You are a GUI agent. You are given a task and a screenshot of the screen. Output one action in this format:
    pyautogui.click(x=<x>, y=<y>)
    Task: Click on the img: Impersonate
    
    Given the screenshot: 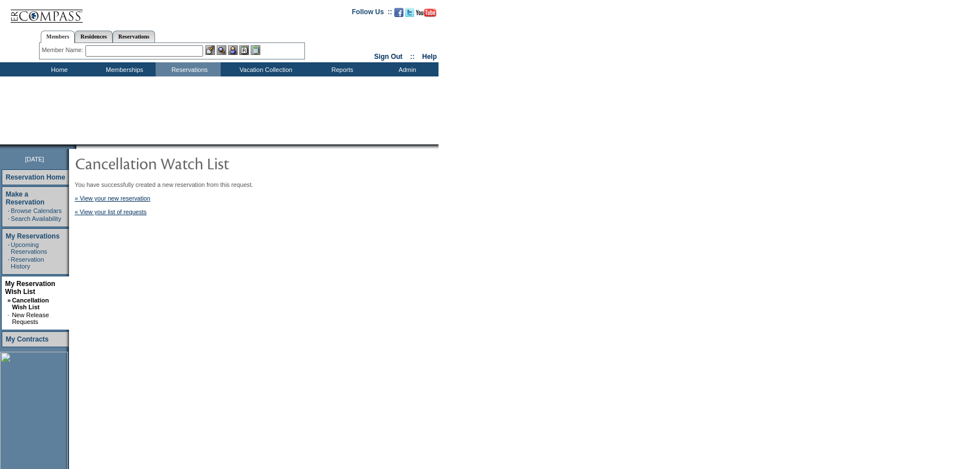 What is the action you would take?
    pyautogui.click(x=232, y=50)
    